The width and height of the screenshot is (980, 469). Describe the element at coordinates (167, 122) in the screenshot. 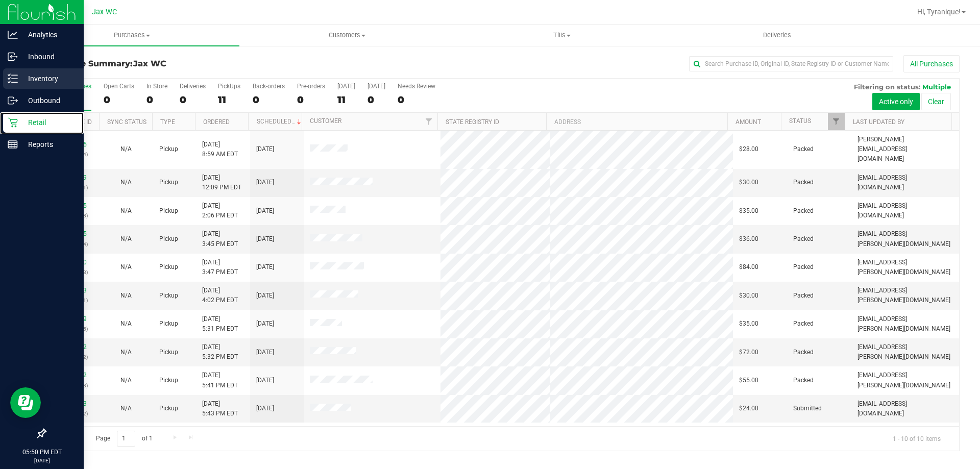

I see `a: Type` at that location.